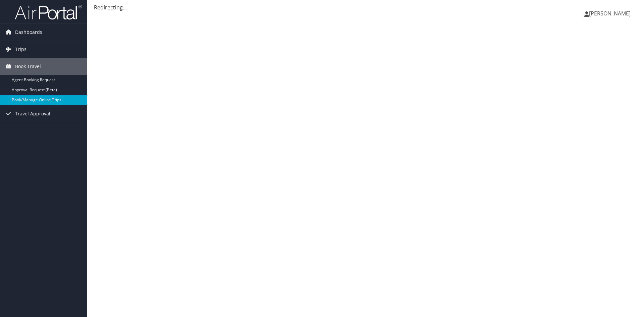 The height and width of the screenshot is (317, 644). I want to click on span: Travel Approval, so click(32, 114).